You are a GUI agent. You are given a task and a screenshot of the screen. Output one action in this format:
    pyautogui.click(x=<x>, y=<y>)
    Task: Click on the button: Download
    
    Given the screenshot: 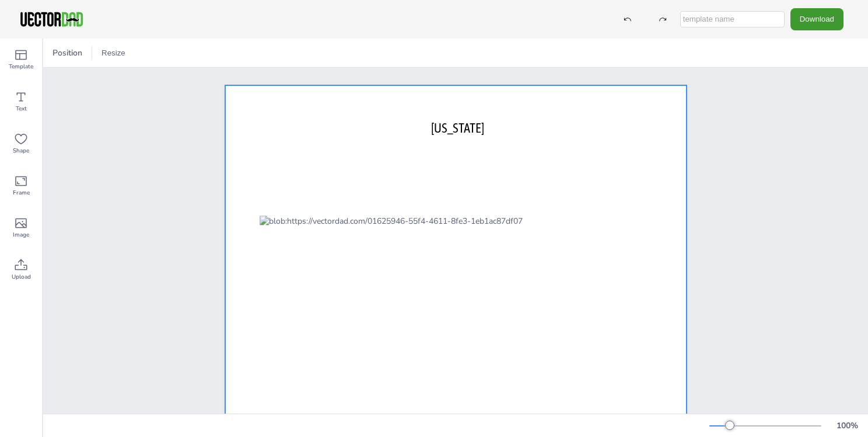 What is the action you would take?
    pyautogui.click(x=817, y=19)
    